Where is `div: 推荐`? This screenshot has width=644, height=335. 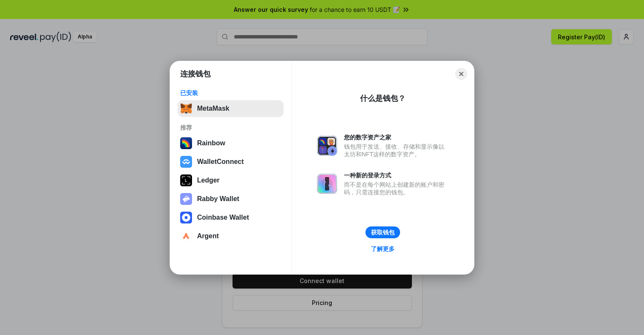 div: 推荐 is located at coordinates (230, 127).